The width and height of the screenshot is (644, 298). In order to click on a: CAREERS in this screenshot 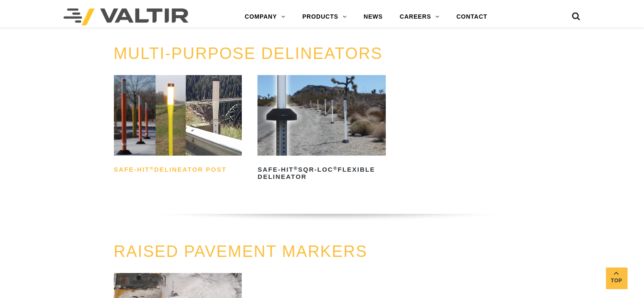, I will do `click(420, 17)`.